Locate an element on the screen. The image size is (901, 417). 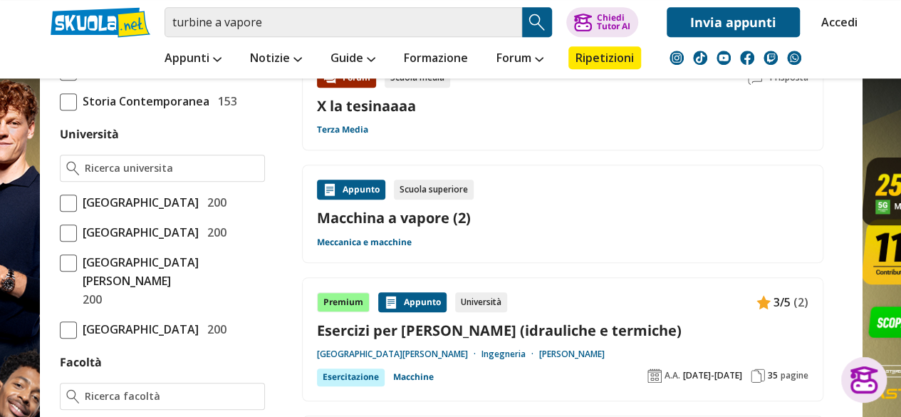
a: Formazione is located at coordinates (436, 59).